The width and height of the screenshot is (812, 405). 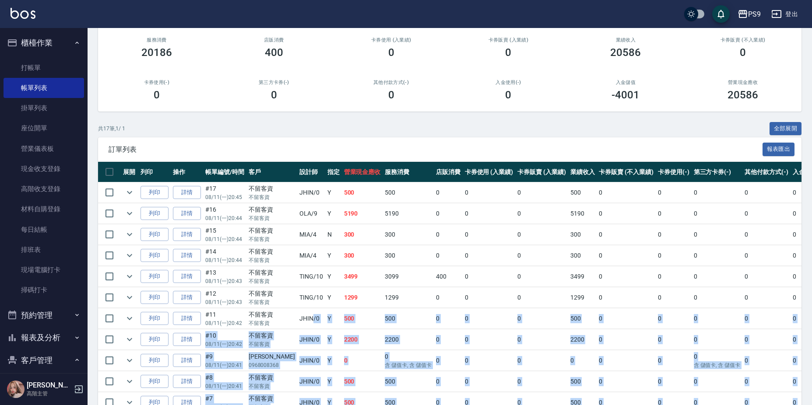 What do you see at coordinates (542, 172) in the screenshot?
I see `th: 卡券販賣 (入業績)` at bounding box center [542, 172].